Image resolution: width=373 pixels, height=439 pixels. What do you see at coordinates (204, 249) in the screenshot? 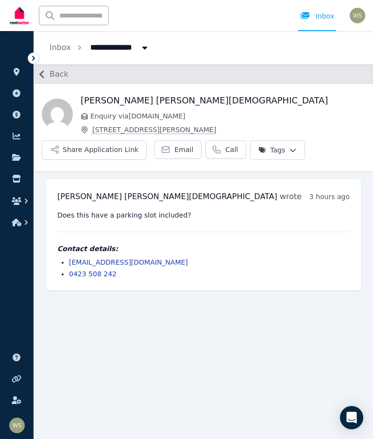
I see `h4: Contact details:` at bounding box center [204, 249].